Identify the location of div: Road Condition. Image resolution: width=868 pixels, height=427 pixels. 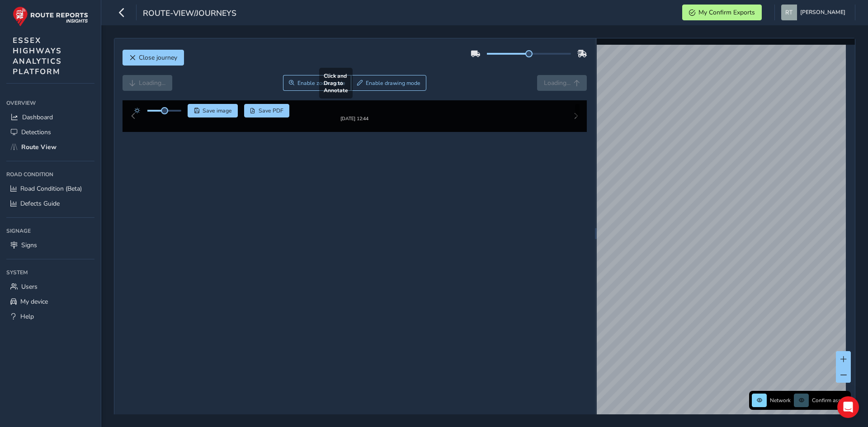
(50, 174).